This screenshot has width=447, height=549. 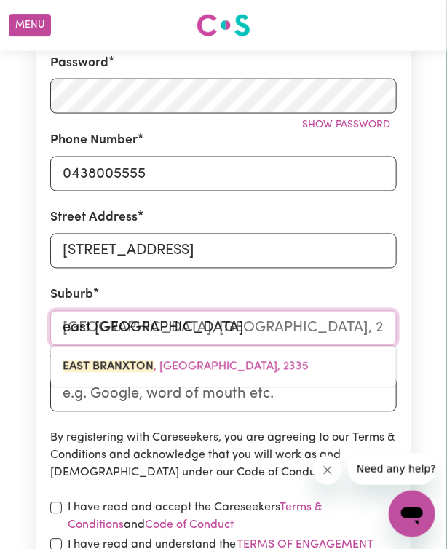 I want to click on input: e.g. 0412 345 678, so click(x=223, y=174).